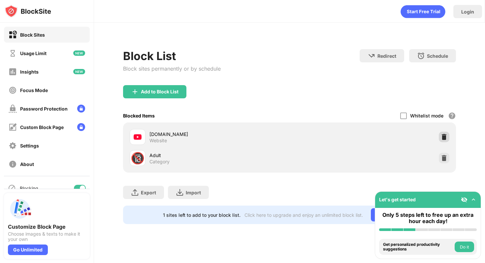  Describe the element at coordinates (172, 56) in the screenshot. I see `div: Block List` at that location.